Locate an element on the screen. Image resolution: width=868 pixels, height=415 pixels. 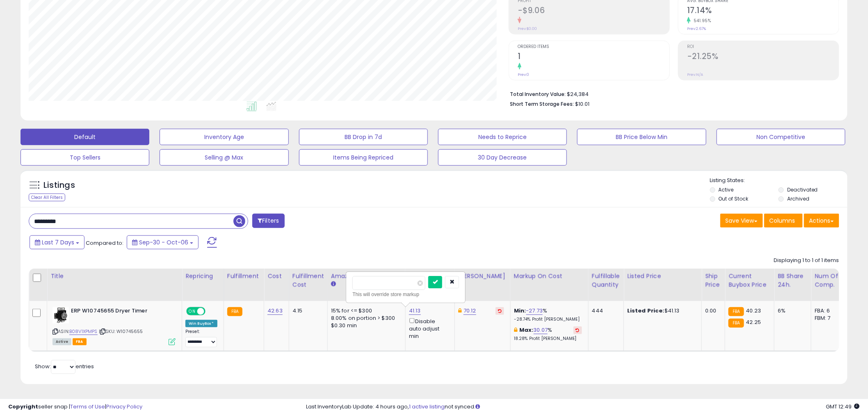
h2: -$9.06 is located at coordinates (594, 11).